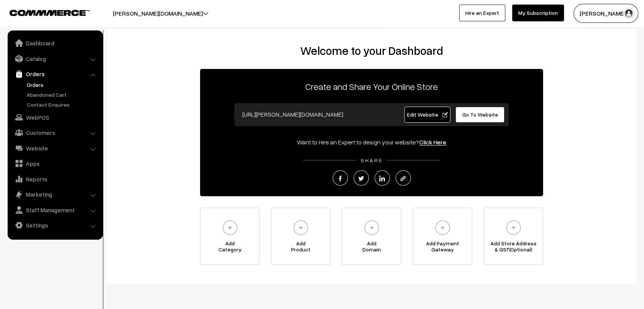 This screenshot has width=644, height=309. What do you see at coordinates (43, 12) in the screenshot?
I see `a: COMMMERCE` at bounding box center [43, 12].